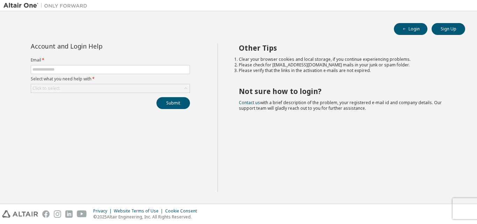 Image resolution: width=477 pixels, height=224 pixels. I want to click on p: © 2025 Altair Engineering, Inc. All Rights Reserved., so click(147, 217).